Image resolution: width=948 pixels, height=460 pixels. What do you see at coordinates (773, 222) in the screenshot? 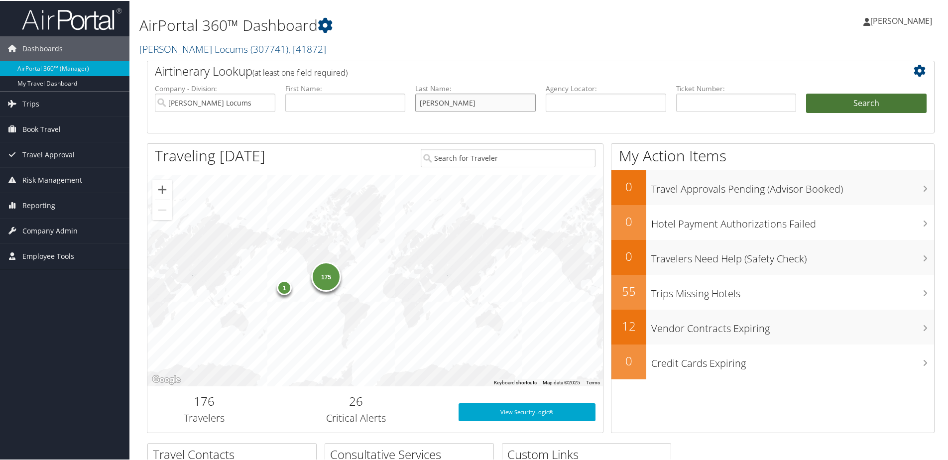
I see `a: 0Hotel Payment Authorizations Failed` at bounding box center [773, 222].